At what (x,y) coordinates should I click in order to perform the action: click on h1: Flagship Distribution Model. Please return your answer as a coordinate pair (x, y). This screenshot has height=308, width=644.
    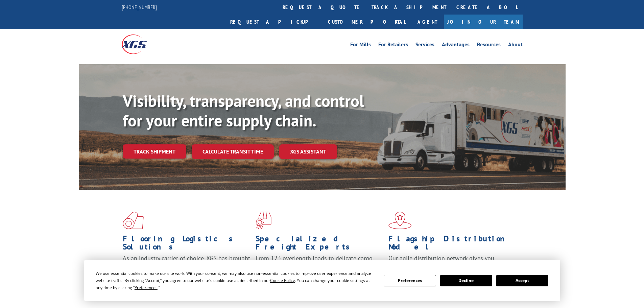
    Looking at the image, I should click on (453, 245).